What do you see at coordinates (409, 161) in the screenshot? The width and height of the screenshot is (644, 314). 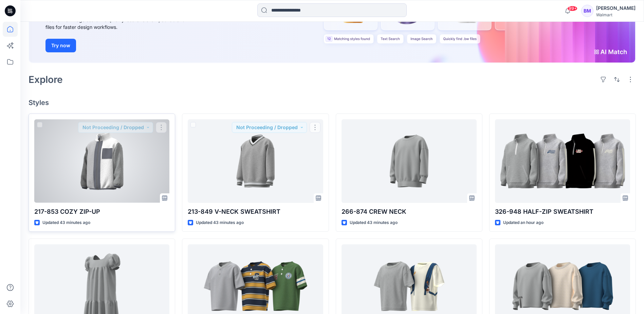 I see `a: 266-874 CREW NECK` at bounding box center [409, 161].